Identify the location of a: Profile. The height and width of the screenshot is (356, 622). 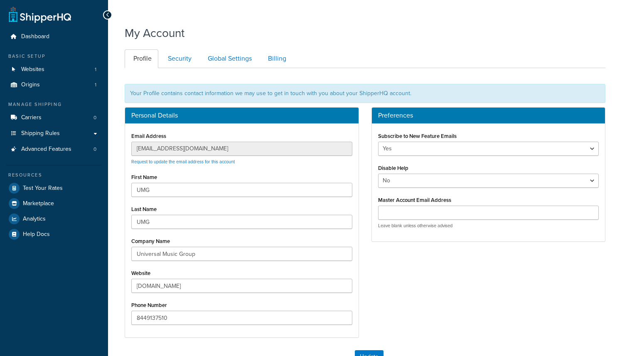
(141, 59).